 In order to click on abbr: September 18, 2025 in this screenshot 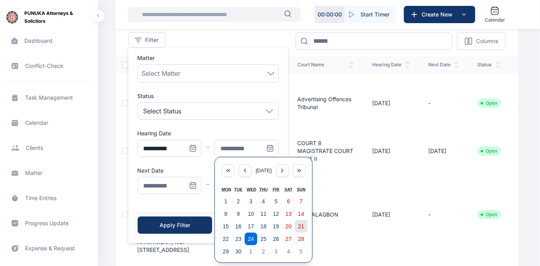, I will do `click(263, 226)`.